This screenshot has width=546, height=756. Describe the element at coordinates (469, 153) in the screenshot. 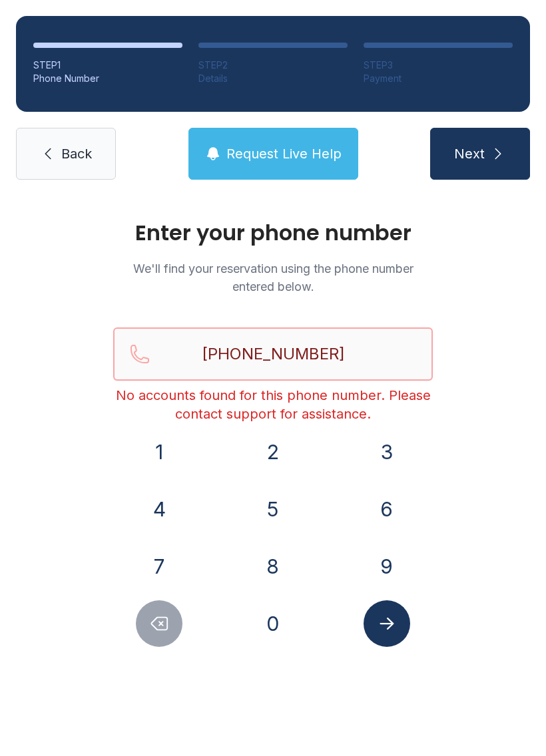

I see `span: Next` at that location.